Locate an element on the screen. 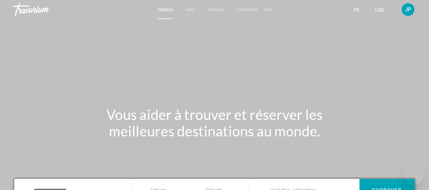  span: Hôtels is located at coordinates (165, 10).